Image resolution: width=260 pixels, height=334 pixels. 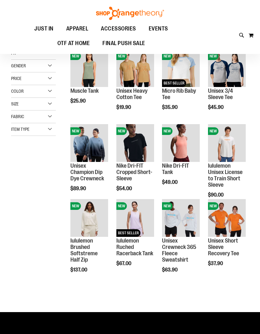 What do you see at coordinates (179, 94) in the screenshot?
I see `a: Micro Rib Baby Tee` at bounding box center [179, 94].